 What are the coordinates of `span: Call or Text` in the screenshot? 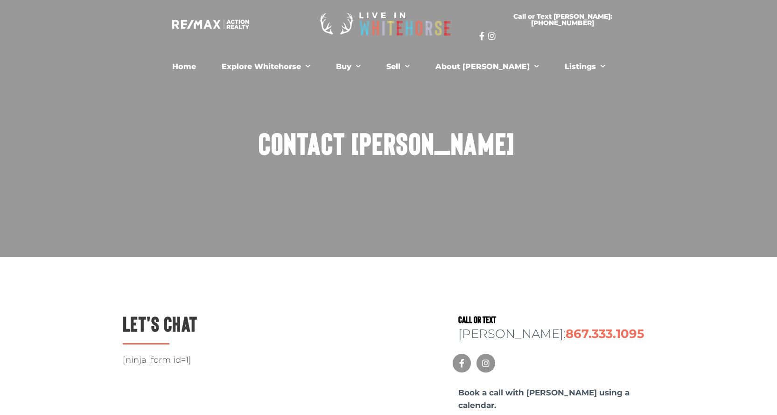 It's located at (477, 319).